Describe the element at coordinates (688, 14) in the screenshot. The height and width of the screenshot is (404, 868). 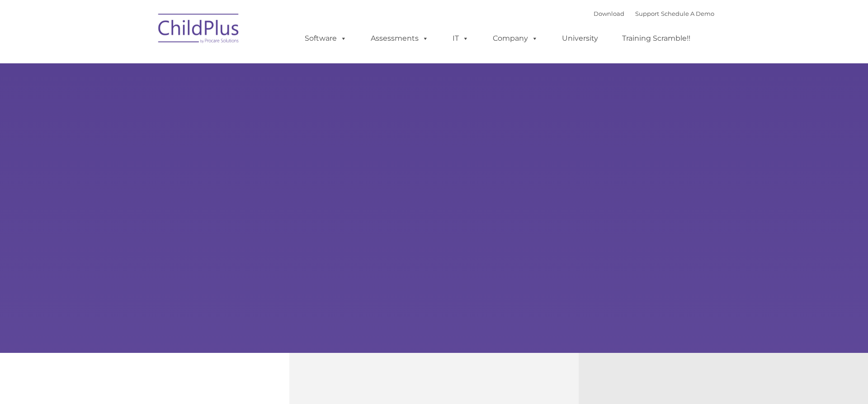
I see `a: Schedule A Demo` at that location.